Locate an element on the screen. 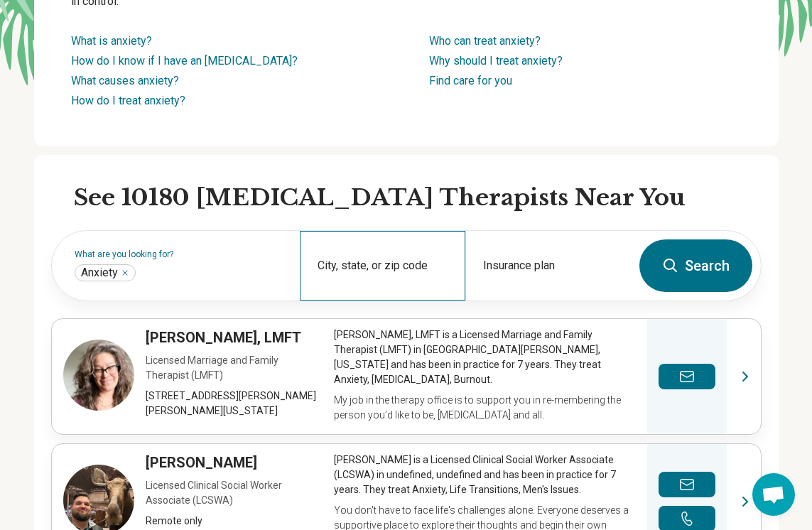 This screenshot has height=530, width=812. a: Why should I treat anxiety? is located at coordinates (496, 61).